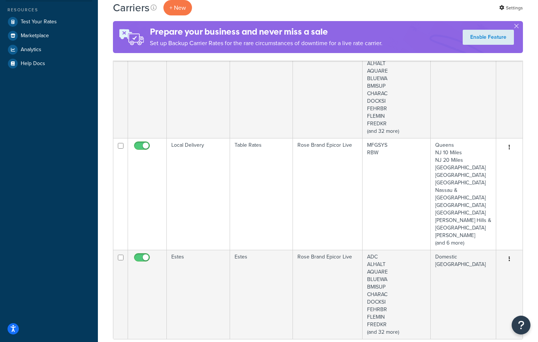  Describe the element at coordinates (49, 36) in the screenshot. I see `li: Marketplace` at that location.